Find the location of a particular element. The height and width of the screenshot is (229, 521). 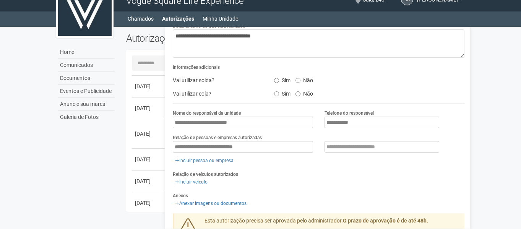

label: Relação de veículos autorizados is located at coordinates (205, 174).